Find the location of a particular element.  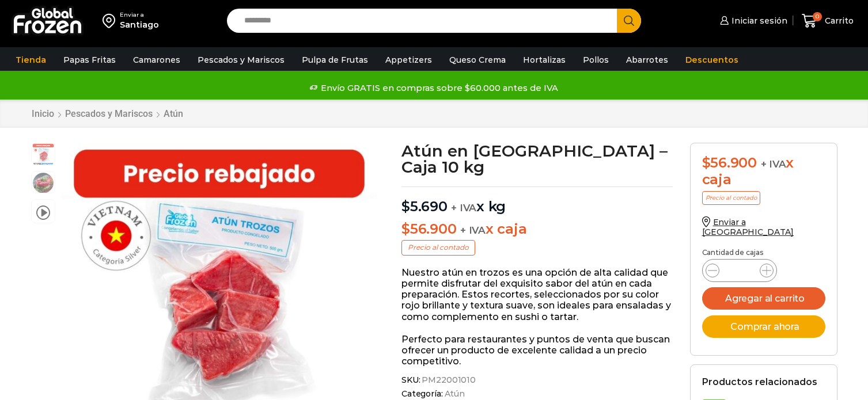

img: address-field-icon.svg is located at coordinates (111, 21).